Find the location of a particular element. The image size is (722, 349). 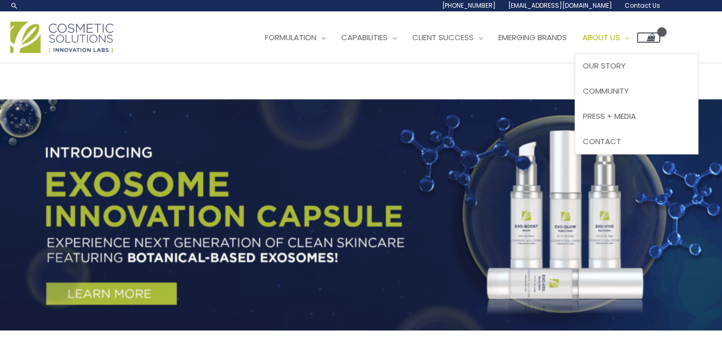

a: Our Story is located at coordinates (636, 66).